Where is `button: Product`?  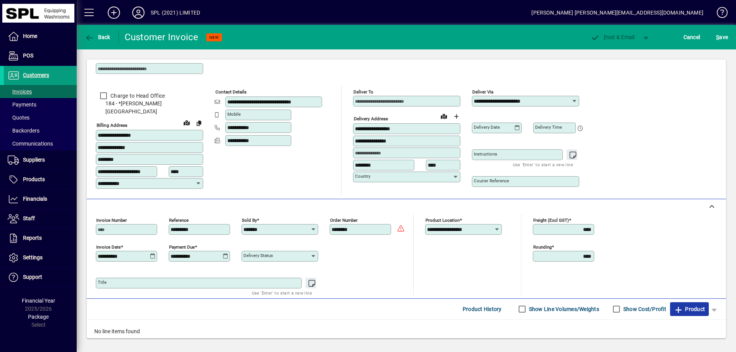 button: Product is located at coordinates (689, 309).